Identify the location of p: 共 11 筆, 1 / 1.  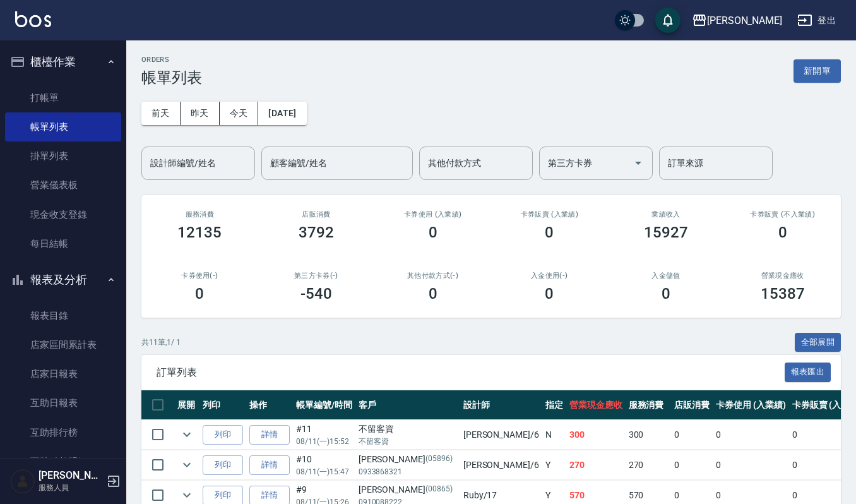
(161, 342).